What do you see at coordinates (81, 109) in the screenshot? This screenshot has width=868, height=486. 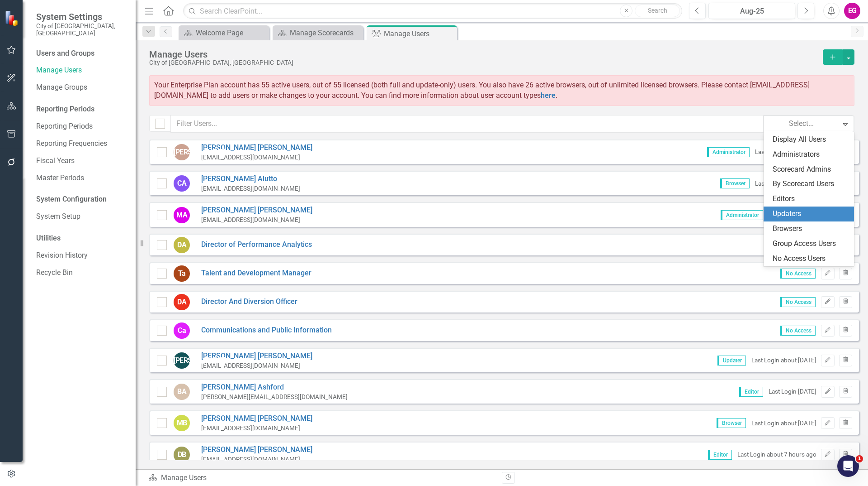 I see `div: Reporting Periods` at bounding box center [81, 109].